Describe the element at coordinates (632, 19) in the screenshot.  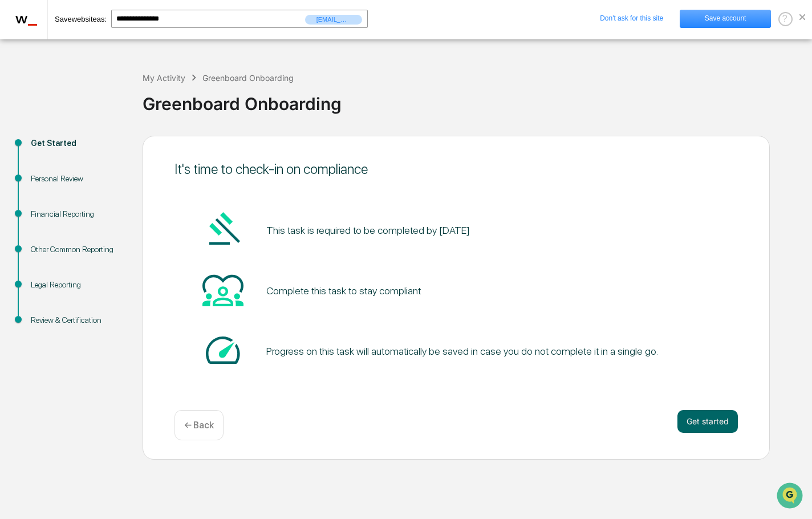
I see `a: Don't ask for this site` at that location.